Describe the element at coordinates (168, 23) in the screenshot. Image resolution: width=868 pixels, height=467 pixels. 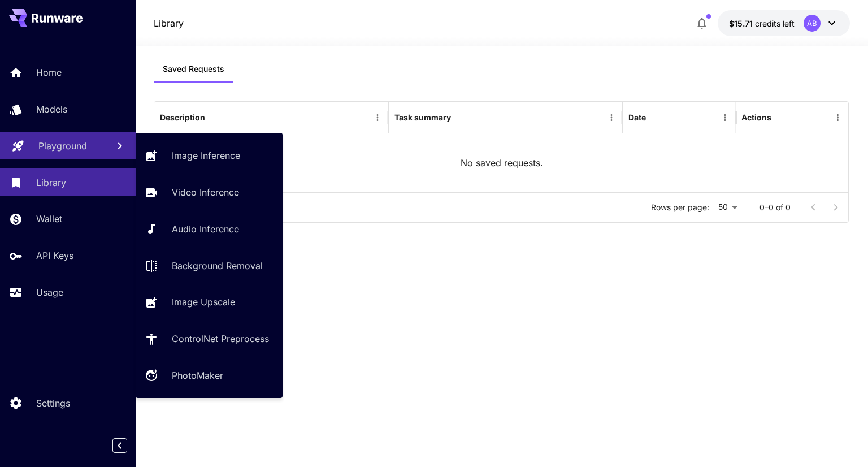
I see `nav: breadcrumb` at that location.